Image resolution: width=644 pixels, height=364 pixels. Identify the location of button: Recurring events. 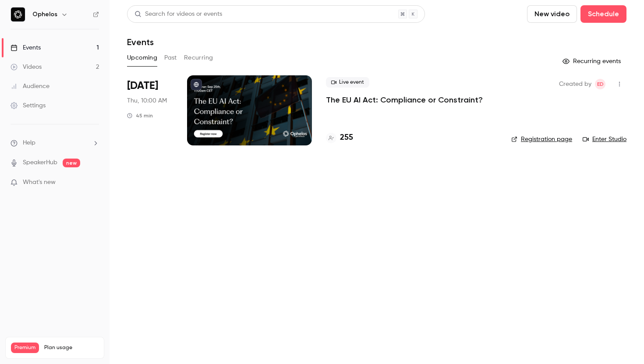
(592, 61).